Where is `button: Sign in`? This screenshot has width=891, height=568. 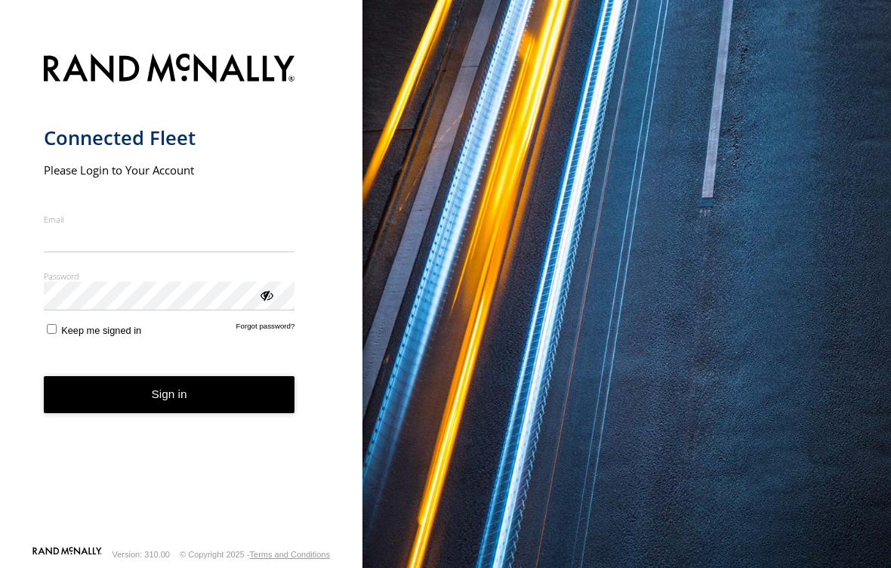
button: Sign in is located at coordinates (169, 394).